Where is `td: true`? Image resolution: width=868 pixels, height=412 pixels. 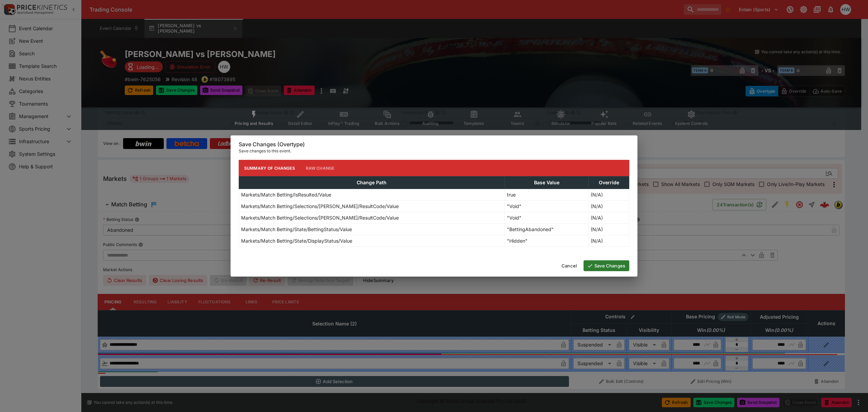
td: true is located at coordinates (547, 195).